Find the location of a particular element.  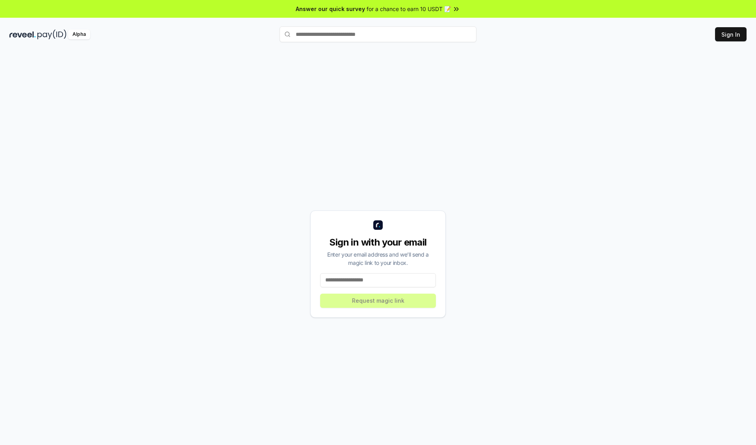

span: for a chance to earn 10 USDT 📝 is located at coordinates (409, 9).